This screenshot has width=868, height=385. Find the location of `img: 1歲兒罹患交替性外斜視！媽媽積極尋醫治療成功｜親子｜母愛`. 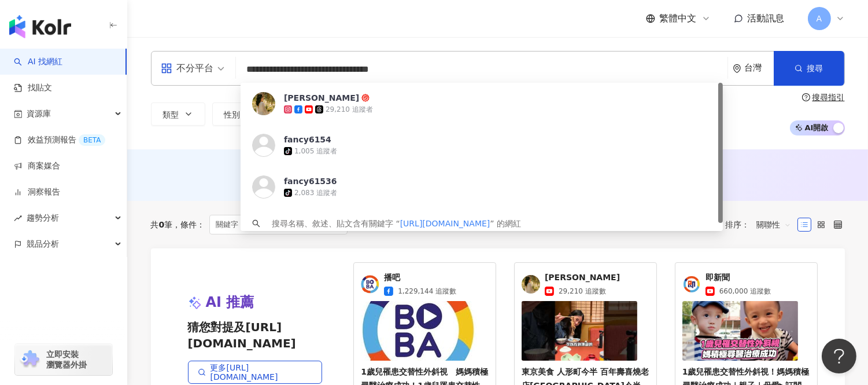

img: 1歲兒罹患交替性外斜視！媽媽積極尋醫治療成功｜親子｜母愛 is located at coordinates (740, 331).